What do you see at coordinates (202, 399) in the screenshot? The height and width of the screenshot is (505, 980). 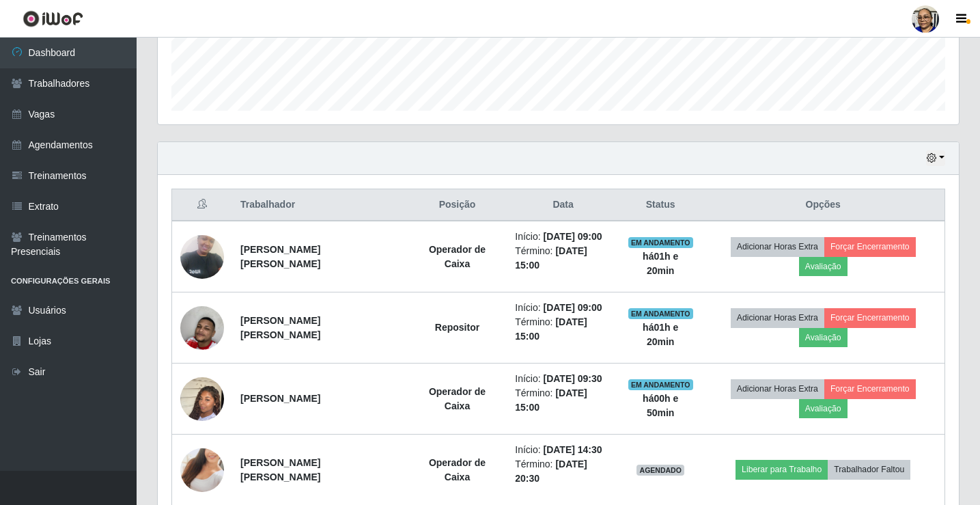 I see `img: 1745635313698.jpeg` at bounding box center [202, 399].